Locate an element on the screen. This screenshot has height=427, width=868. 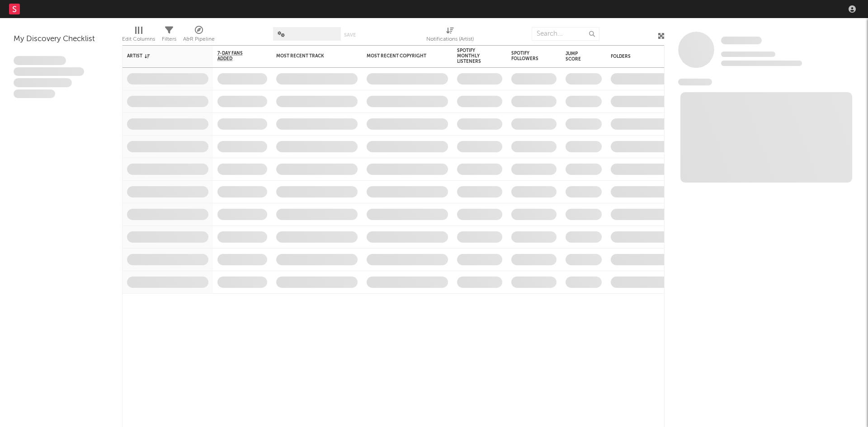
div: Jump Score is located at coordinates (577, 56).